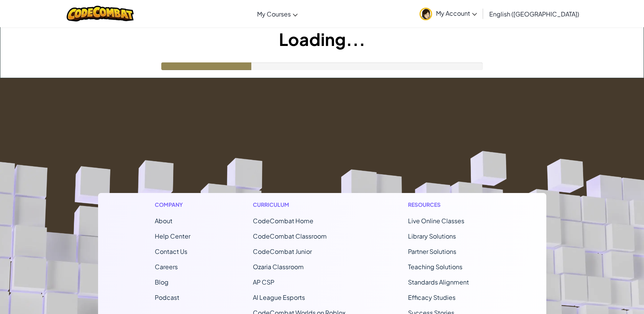 This screenshot has height=314, width=644. Describe the element at coordinates (172, 236) in the screenshot. I see `a: Help Center` at that location.